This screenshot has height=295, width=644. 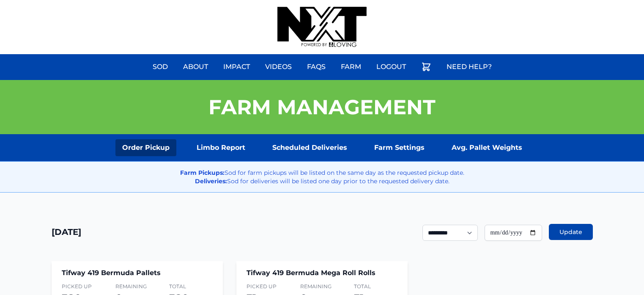 I want to click on span: Update, so click(x=571, y=232).